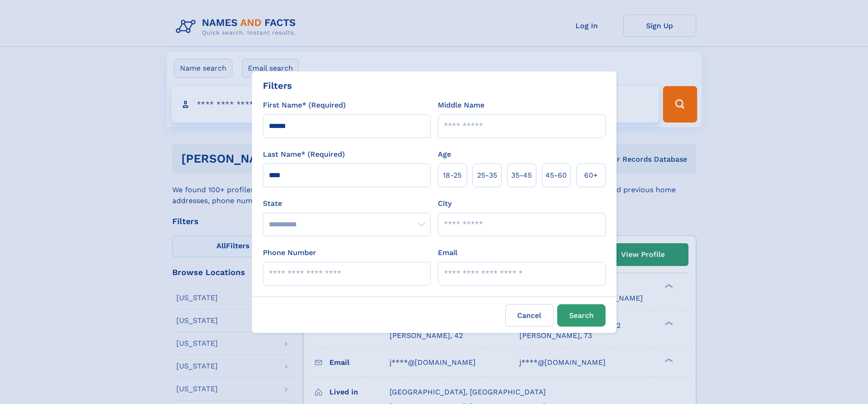 The image size is (868, 404). Describe the element at coordinates (556, 176) in the screenshot. I see `span: 45‑60` at that location.